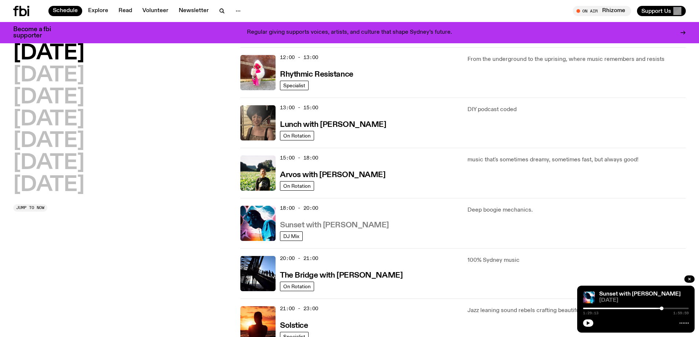  I want to click on a: Volunteer, so click(155, 11).